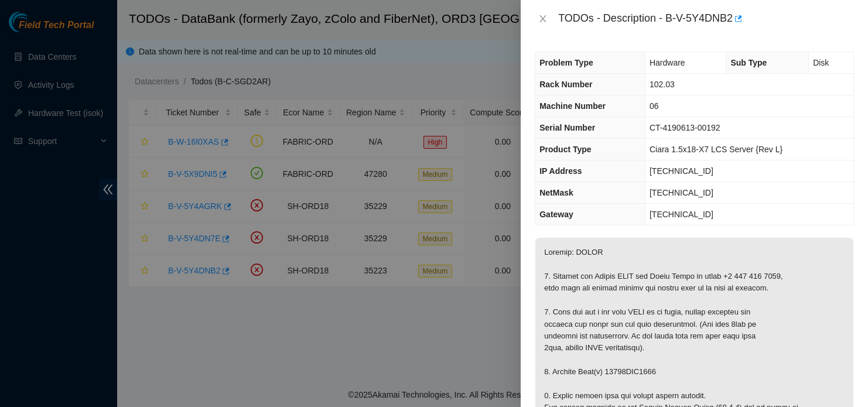 The height and width of the screenshot is (407, 868). What do you see at coordinates (565, 149) in the screenshot?
I see `span: Product Type` at bounding box center [565, 149].